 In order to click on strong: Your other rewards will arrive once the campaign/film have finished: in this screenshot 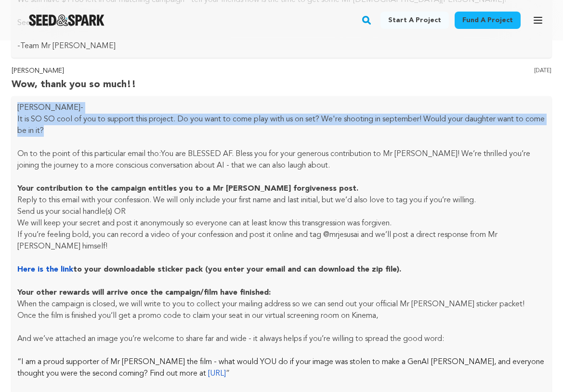, I will do `click(144, 293)`.